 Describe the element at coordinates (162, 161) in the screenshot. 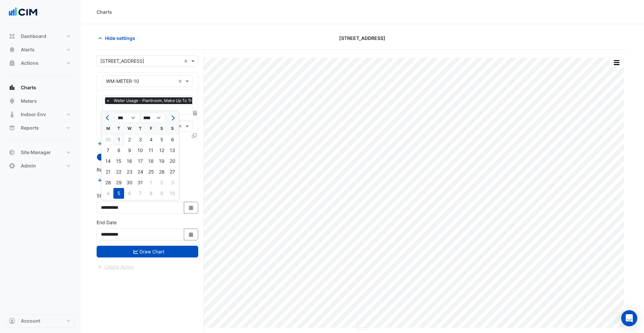

I see `div: 19` at that location.